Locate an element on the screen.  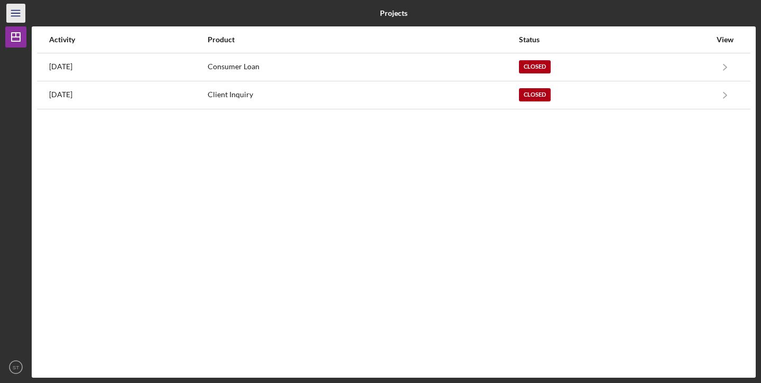
button: ST is located at coordinates (16, 367).